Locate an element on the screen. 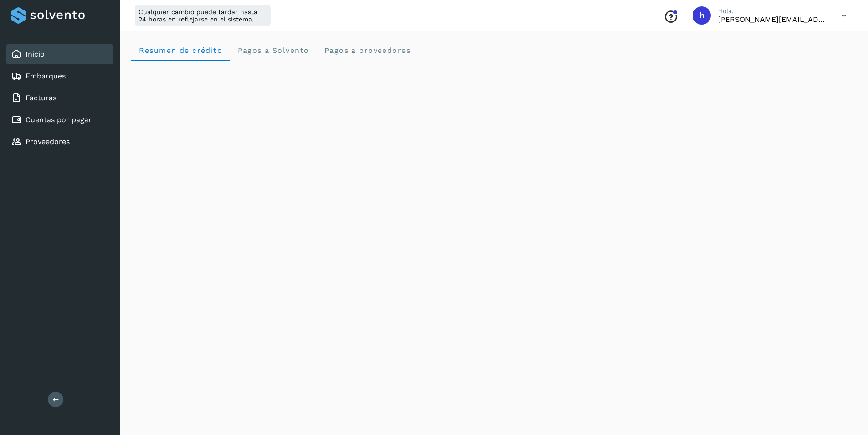 The image size is (868, 435). a: Cuentas por pagar is located at coordinates (59, 119).